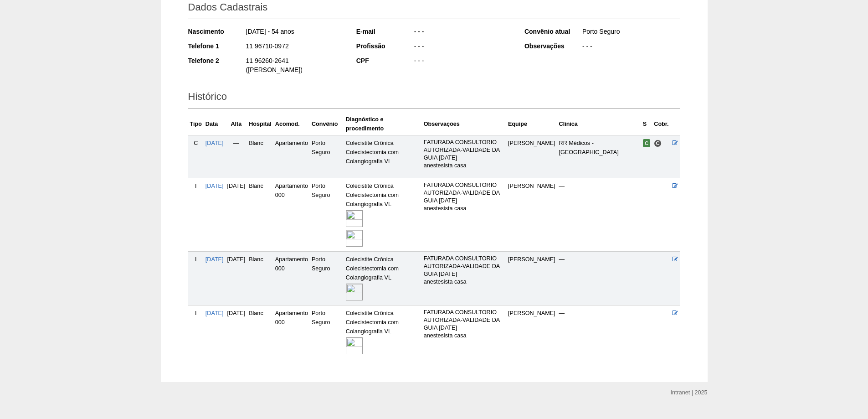  I want to click on div: E-mail, so click(385, 31).